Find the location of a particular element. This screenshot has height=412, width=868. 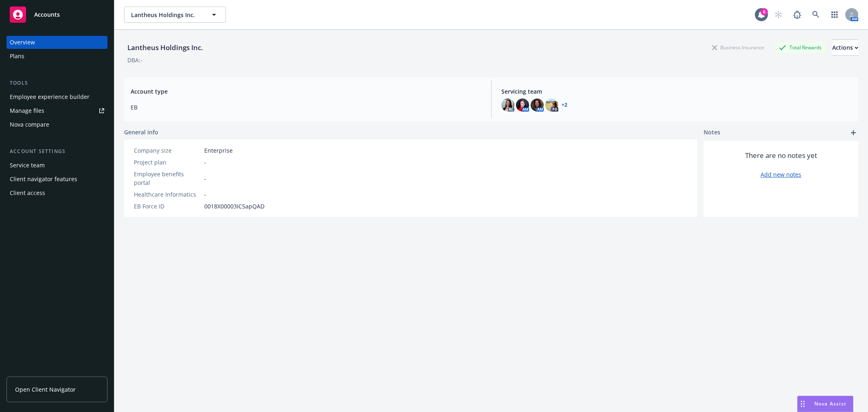

span: Nova Assist is located at coordinates (830, 404).